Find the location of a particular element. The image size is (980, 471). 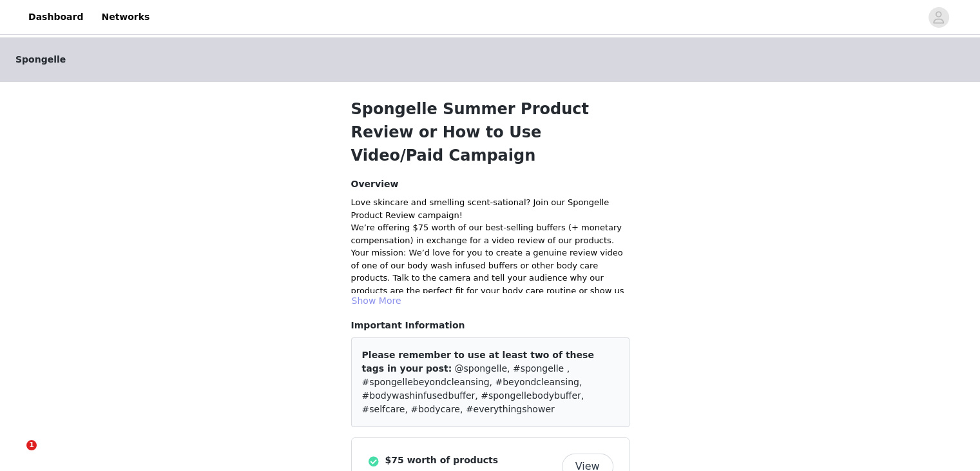

p: Important Information is located at coordinates (491, 325).